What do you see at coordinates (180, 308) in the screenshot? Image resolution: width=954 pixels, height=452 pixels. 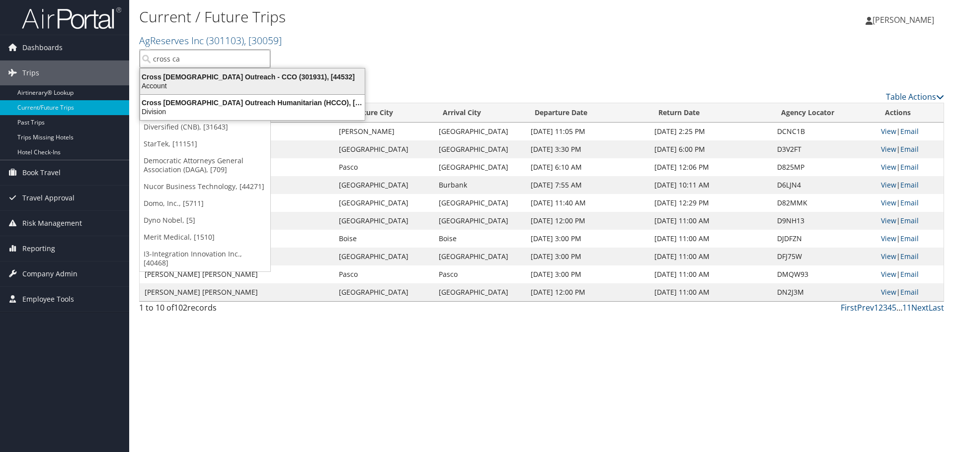 I see `span: 102` at bounding box center [180, 308].